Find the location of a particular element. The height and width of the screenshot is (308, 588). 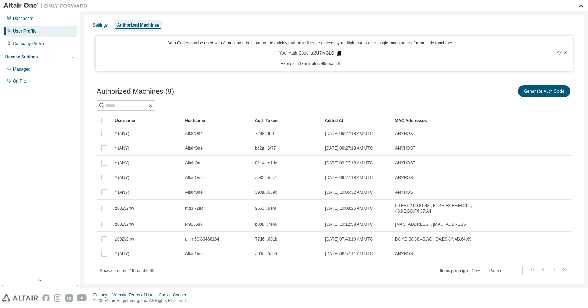

img: instagram.svg is located at coordinates (57, 298).